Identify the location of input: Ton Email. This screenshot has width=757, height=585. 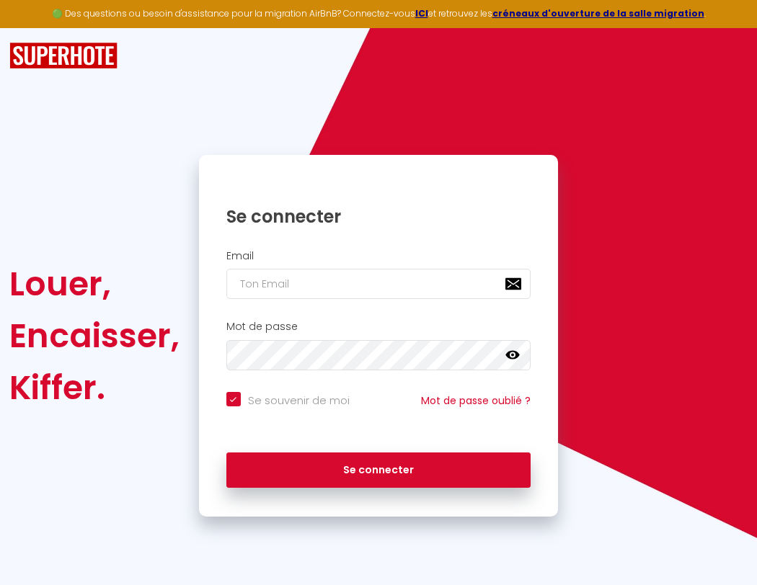
(378, 284).